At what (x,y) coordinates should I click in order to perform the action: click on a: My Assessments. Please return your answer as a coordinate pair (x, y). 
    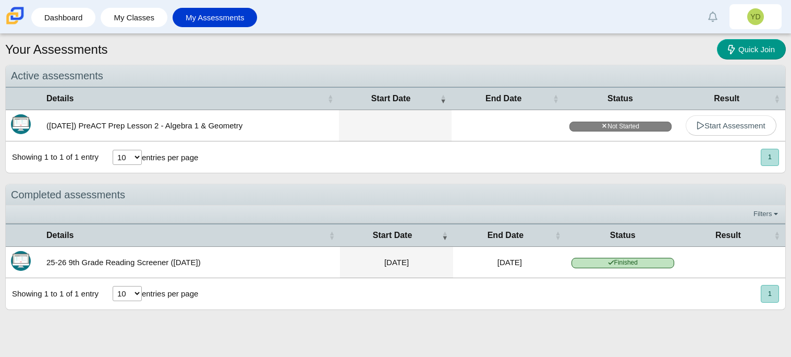
    Looking at the image, I should click on (215, 17).